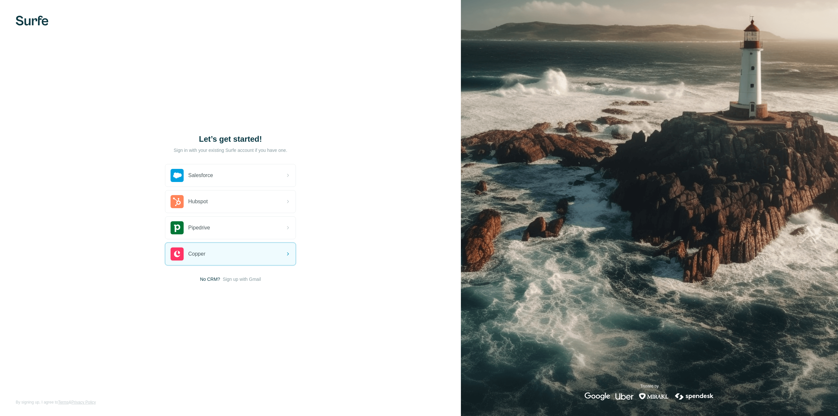 This screenshot has width=838, height=416. Describe the element at coordinates (694, 396) in the screenshot. I see `img: spendesk's logo` at that location.